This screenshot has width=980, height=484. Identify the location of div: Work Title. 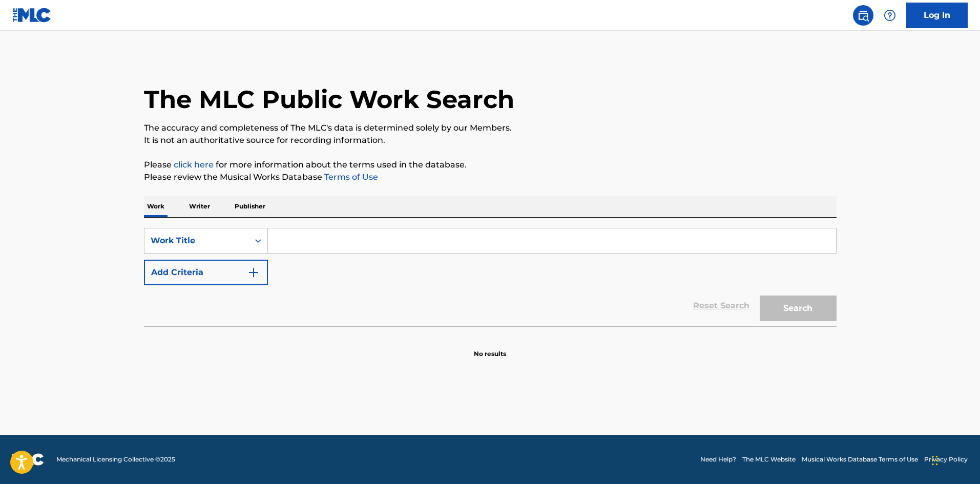
(197, 241).